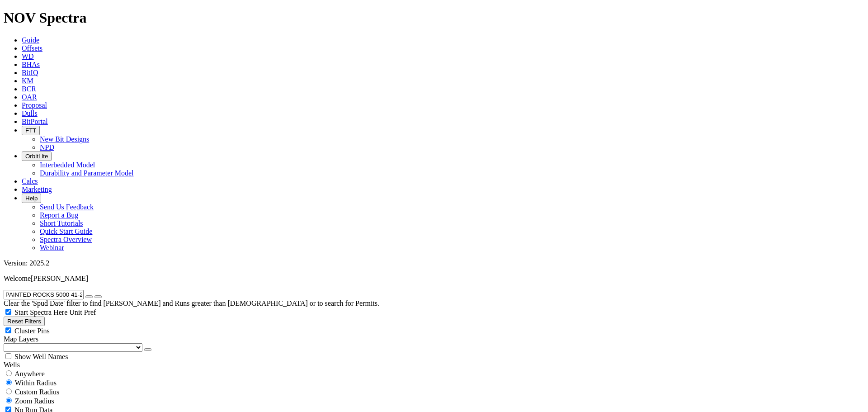 This screenshot has width=868, height=412. Describe the element at coordinates (21, 339) in the screenshot. I see `span: Map Layers` at that location.